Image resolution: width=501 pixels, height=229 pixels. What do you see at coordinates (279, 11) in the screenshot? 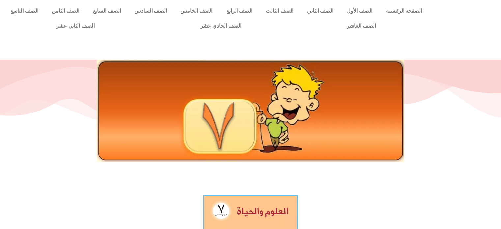
I see `a: الصف الثالث` at bounding box center [279, 11].